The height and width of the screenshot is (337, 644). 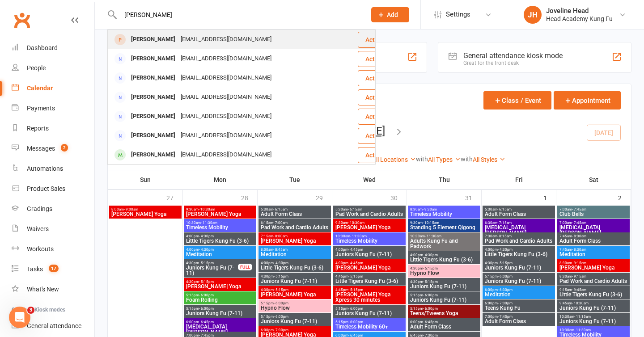 I want to click on div: General attendance kiosk mode, so click(x=513, y=56).